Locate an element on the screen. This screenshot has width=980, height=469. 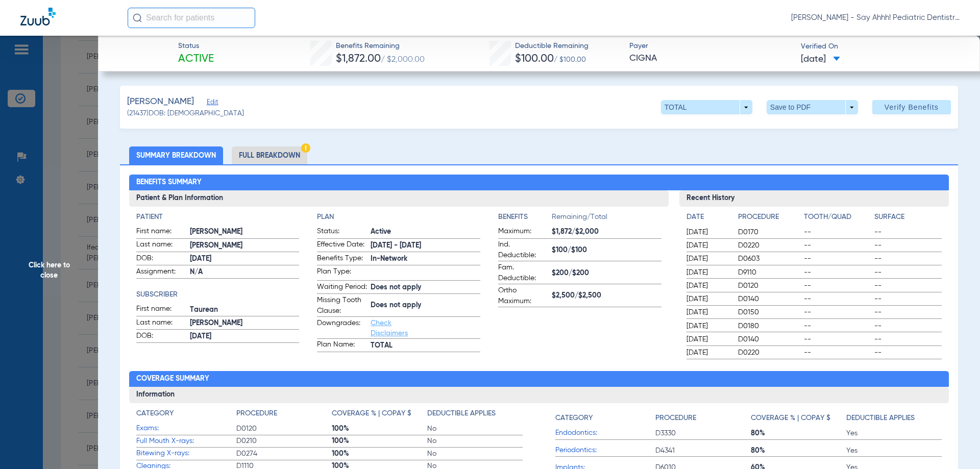
span: Status is located at coordinates (196, 46).